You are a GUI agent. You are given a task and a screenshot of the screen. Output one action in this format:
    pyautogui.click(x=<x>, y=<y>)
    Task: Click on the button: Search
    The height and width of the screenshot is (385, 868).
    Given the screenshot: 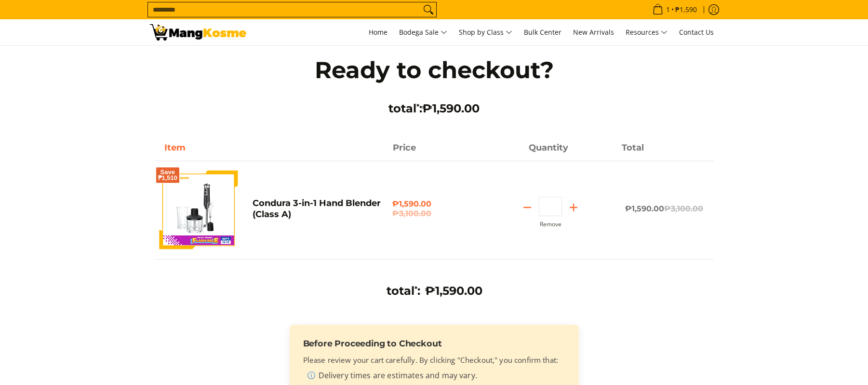 What is the action you would take?
    pyautogui.click(x=428, y=9)
    